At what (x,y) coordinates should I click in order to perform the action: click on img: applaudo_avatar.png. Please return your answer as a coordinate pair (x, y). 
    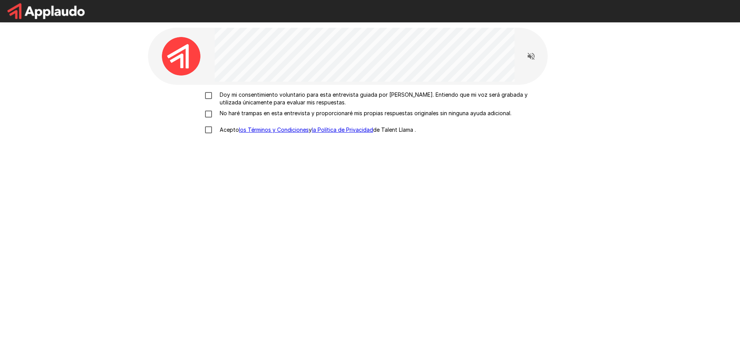
    Looking at the image, I should click on (181, 56).